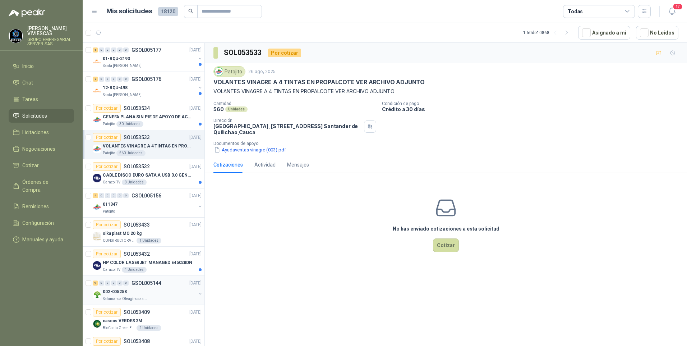  I want to click on p: GRUPO EMPRESARIAL SERVER SAS, so click(51, 42).